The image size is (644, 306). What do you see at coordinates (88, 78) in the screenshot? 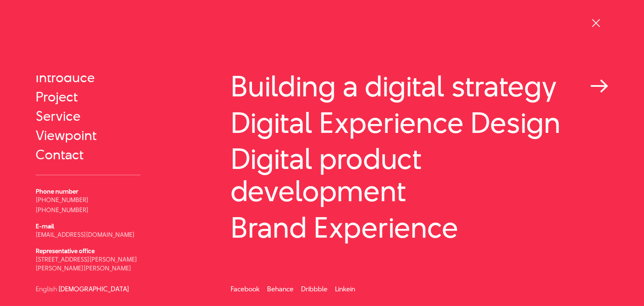
I see `a: Introduce` at bounding box center [88, 78].